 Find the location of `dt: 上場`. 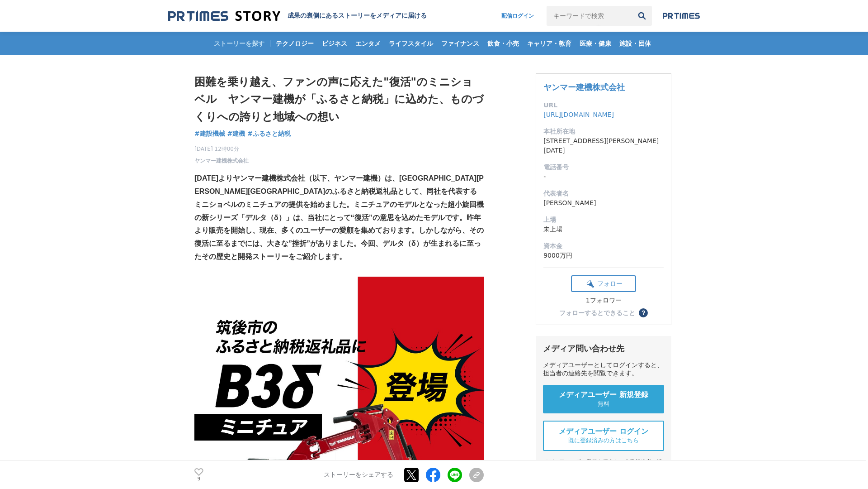

dt: 上場 is located at coordinates (604, 219).